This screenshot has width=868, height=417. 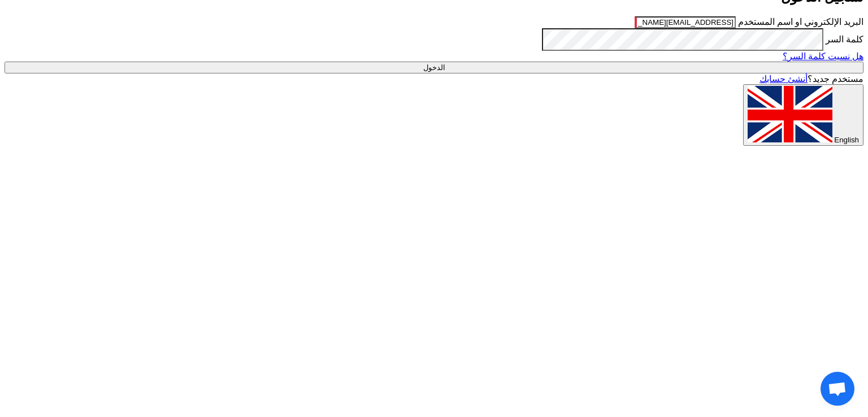 I want to click on img: en-US.png, so click(x=790, y=114).